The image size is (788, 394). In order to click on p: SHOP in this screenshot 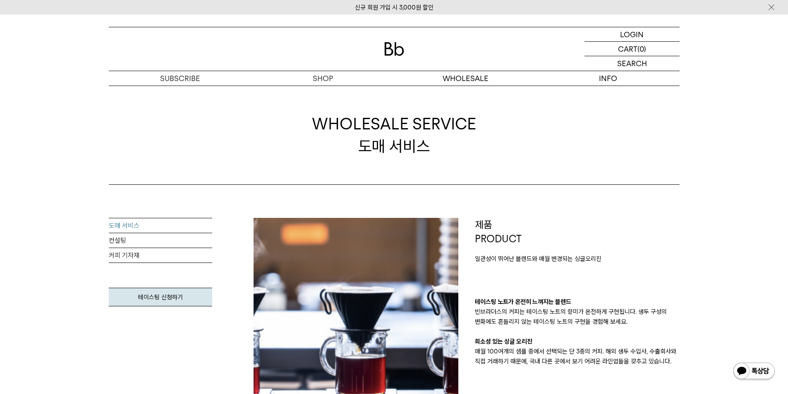, I will do `click(323, 78)`.